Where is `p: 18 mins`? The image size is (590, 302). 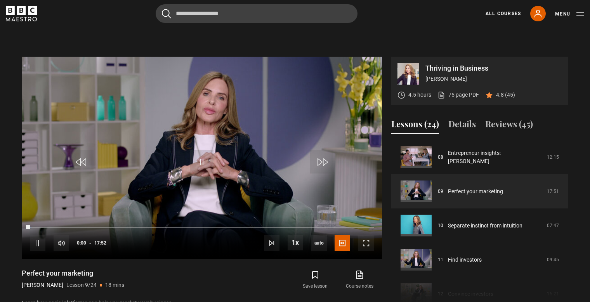 p: 18 mins is located at coordinates (114, 285).